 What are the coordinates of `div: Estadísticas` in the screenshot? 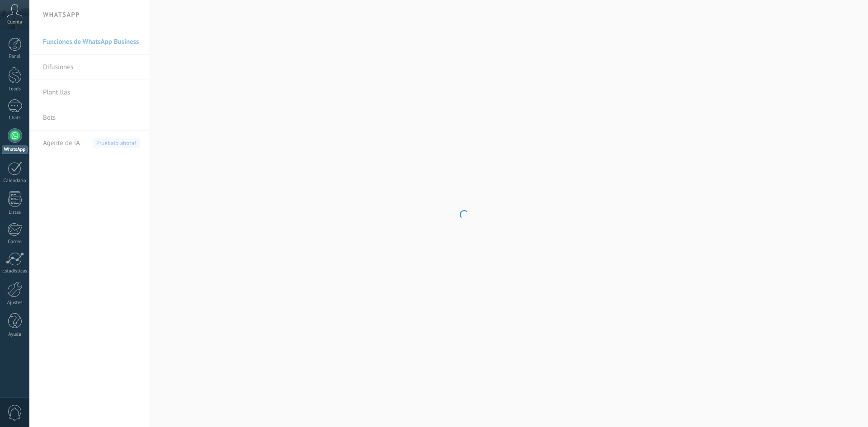 It's located at (15, 272).